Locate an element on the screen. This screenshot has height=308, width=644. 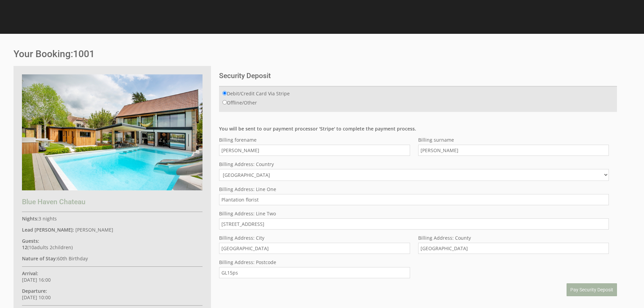
strong: Nature of Stay: is located at coordinates (40, 258).